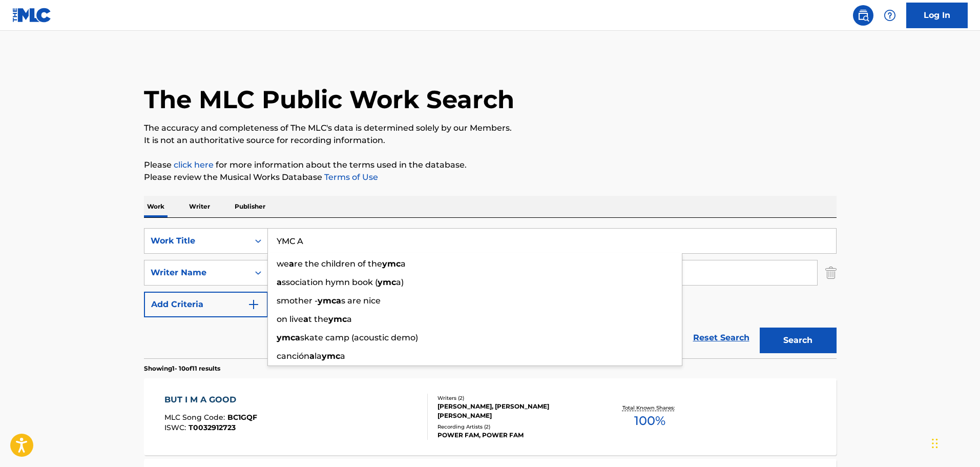  What do you see at coordinates (515, 435) in the screenshot?
I see `div: POWER FAM, POWER FAM` at bounding box center [515, 435].